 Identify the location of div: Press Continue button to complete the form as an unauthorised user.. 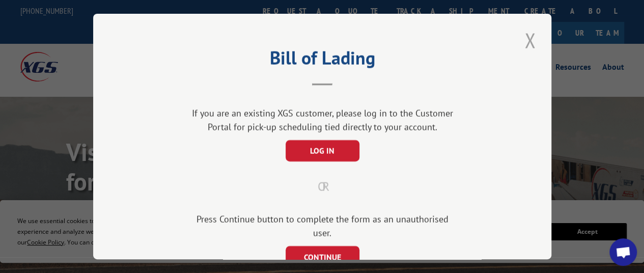
(322, 226).